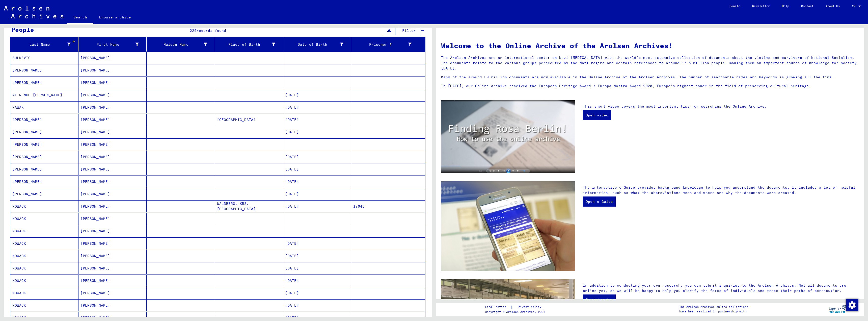  Describe the element at coordinates (34, 12) in the screenshot. I see `img: Arolsen_neg.svg` at that location.